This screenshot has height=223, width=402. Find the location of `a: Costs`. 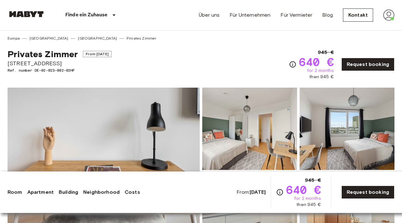

a: Costs is located at coordinates (132, 192).